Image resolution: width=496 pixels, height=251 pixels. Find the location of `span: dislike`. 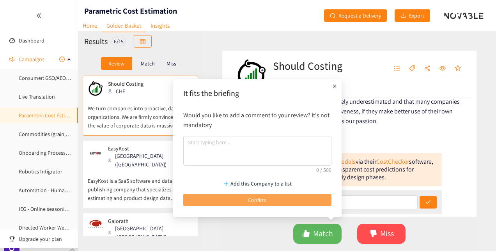

span: dislike is located at coordinates (373, 234).